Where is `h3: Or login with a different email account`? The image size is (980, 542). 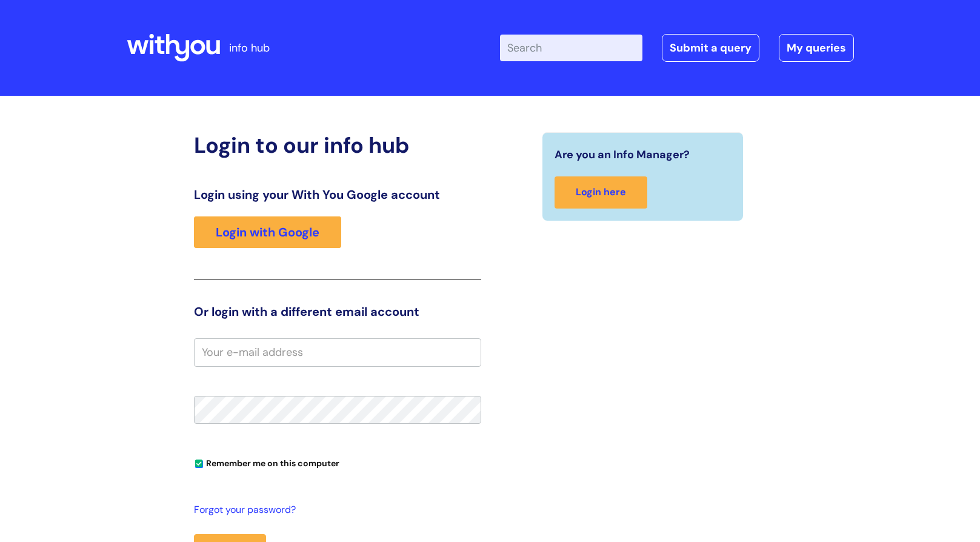 h3: Or login with a different email account is located at coordinates (338, 311).